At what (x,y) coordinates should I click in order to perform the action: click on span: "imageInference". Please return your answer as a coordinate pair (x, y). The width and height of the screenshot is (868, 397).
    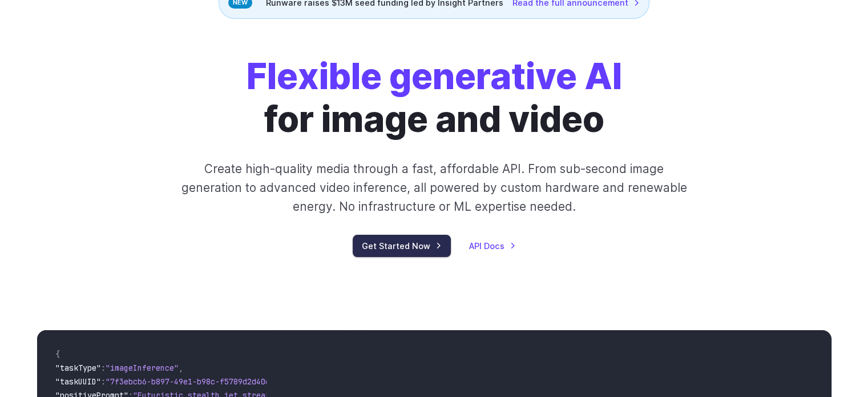
    Looking at the image, I should click on (142, 368).